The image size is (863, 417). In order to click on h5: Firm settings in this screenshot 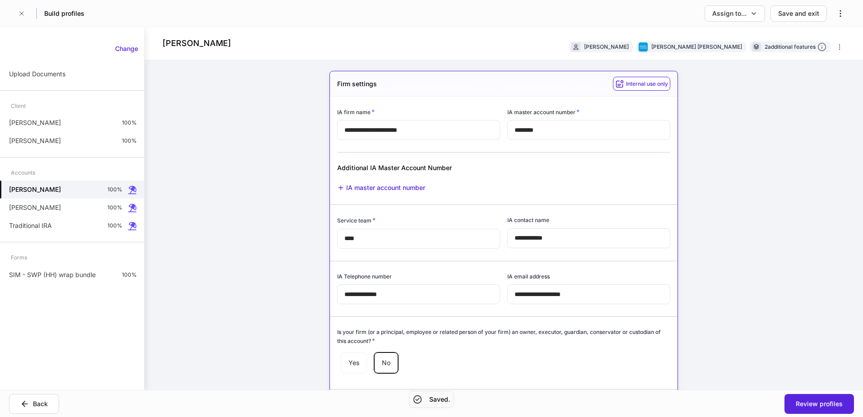, I will do `click(357, 84)`.